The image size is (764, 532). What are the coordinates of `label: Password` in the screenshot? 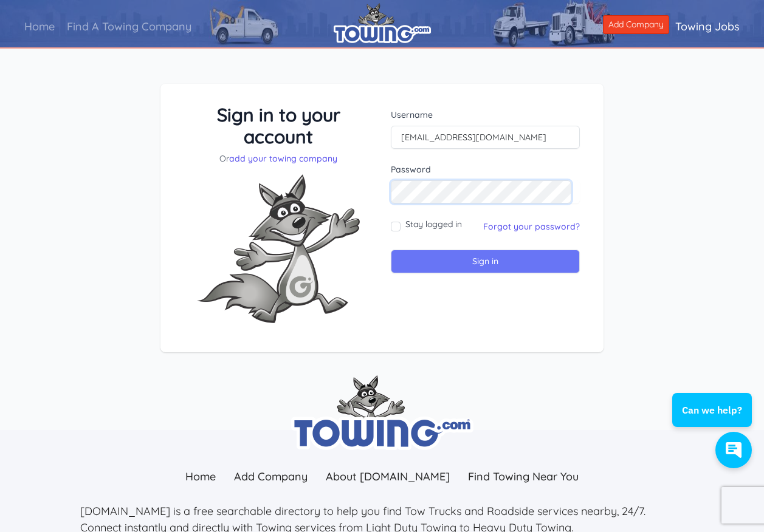 It's located at (485, 170).